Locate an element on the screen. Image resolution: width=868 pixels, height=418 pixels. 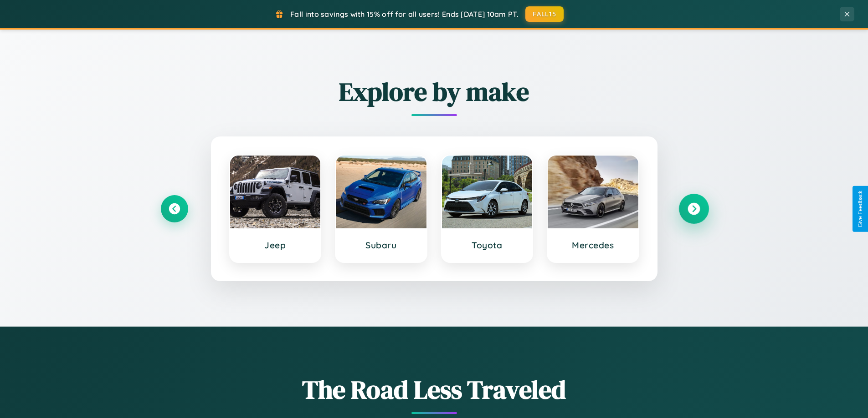
h3: Jeep is located at coordinates (275, 245).